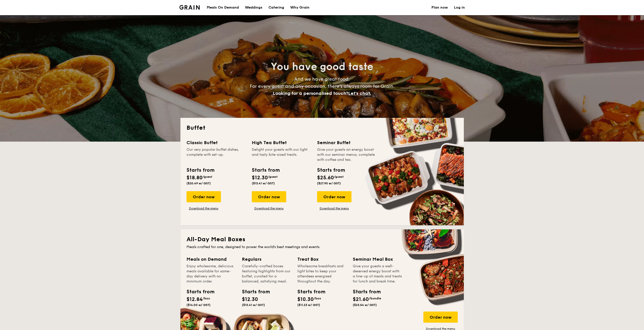 This screenshot has width=644, height=330. I want to click on span: Let's chat., so click(360, 93).